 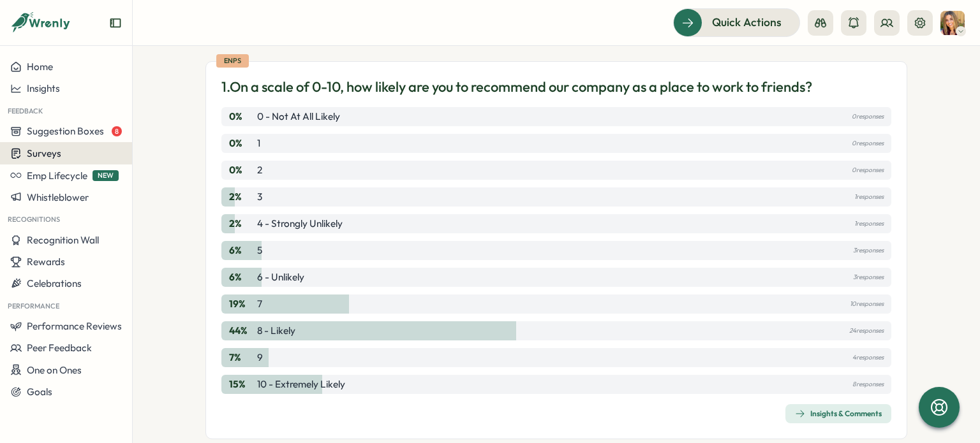 I want to click on p: 6 - Unlikely, so click(x=281, y=278).